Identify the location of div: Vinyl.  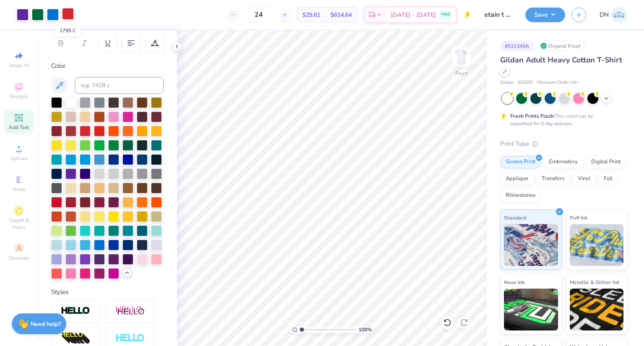
(584, 179).